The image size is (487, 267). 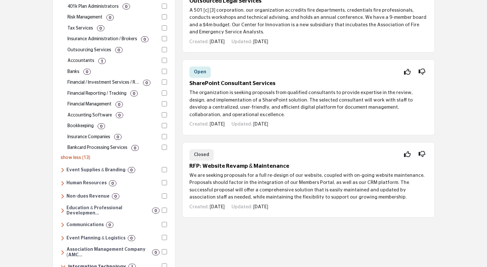 What do you see at coordinates (119, 50) in the screenshot?
I see `div: 0 Results For Outsourcing Services` at bounding box center [119, 50].